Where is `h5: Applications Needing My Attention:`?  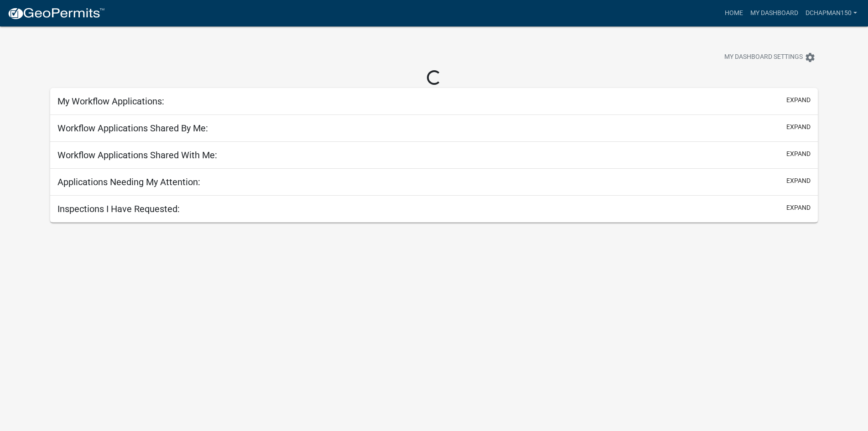 h5: Applications Needing My Attention: is located at coordinates (128, 182).